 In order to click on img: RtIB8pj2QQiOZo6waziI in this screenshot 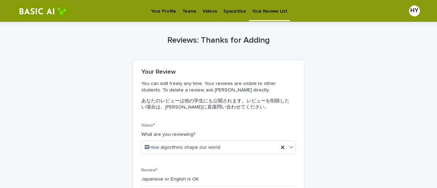, I will do `click(43, 11)`.